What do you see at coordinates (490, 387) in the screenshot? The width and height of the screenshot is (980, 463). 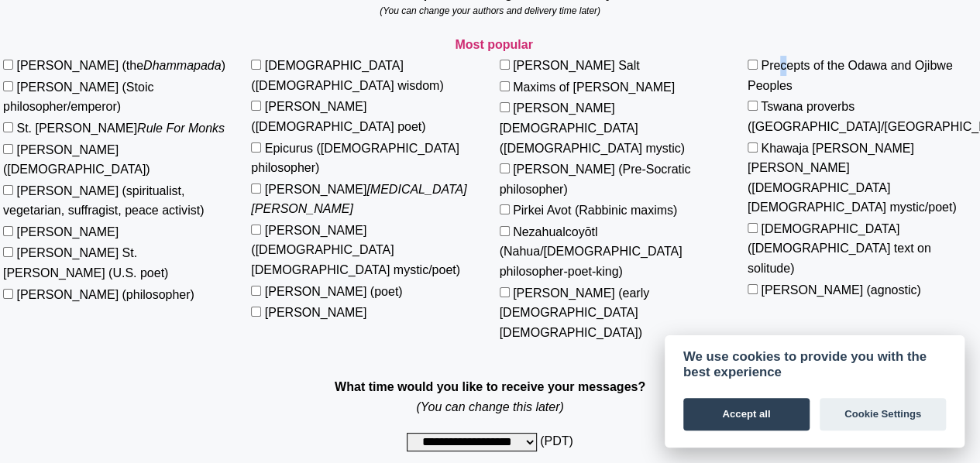 I see `strong: What time would you like to receive your messages?` at bounding box center [490, 387].